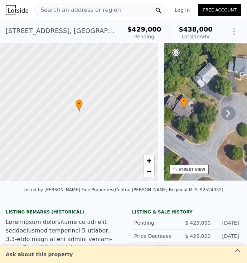 The width and height of the screenshot is (247, 263). What do you see at coordinates (39, 254) in the screenshot?
I see `div: Ask about this property` at bounding box center [39, 254].